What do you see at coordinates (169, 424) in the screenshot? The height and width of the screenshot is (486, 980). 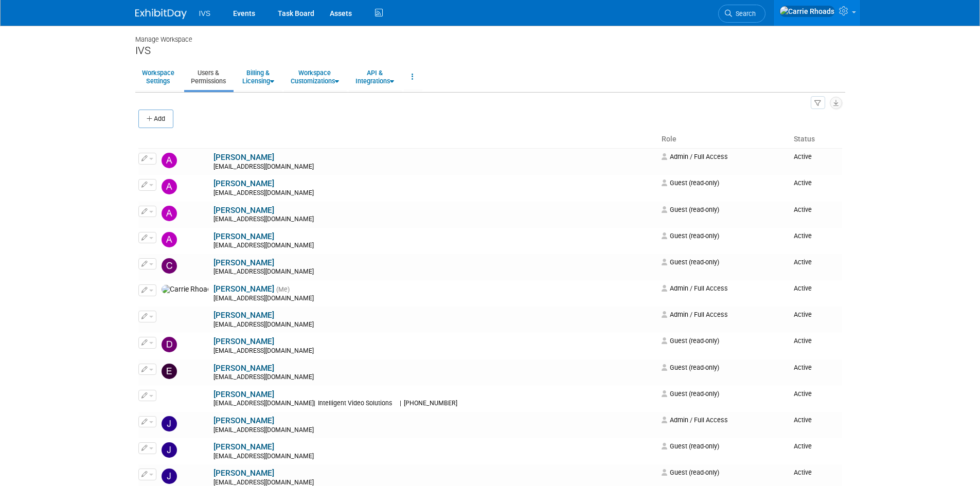 I see `img: Jeanette Lee` at bounding box center [169, 424].